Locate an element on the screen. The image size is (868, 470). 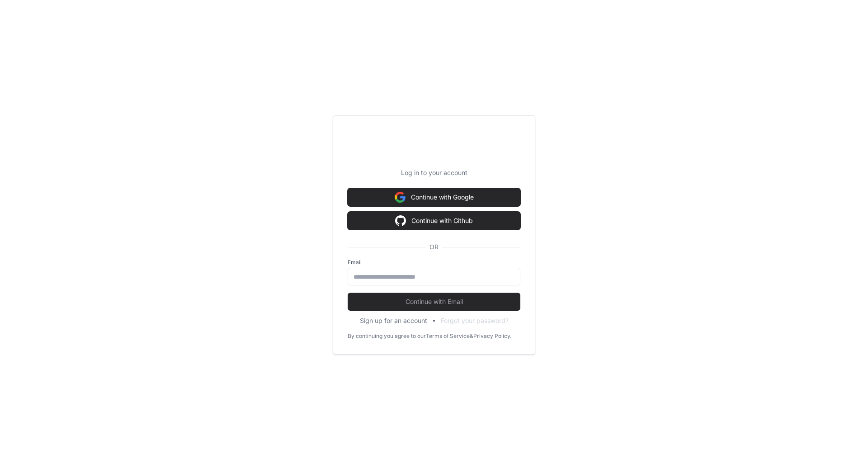
button: Continue with Google is located at coordinates (434, 198).